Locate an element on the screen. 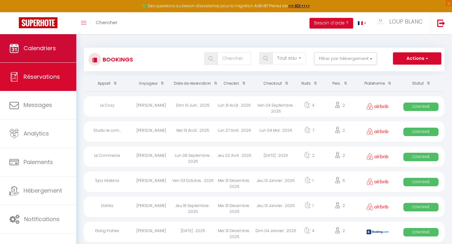 Image resolution: width=452 pixels, height=244 pixels. th: Sort by checkout is located at coordinates (276, 84).